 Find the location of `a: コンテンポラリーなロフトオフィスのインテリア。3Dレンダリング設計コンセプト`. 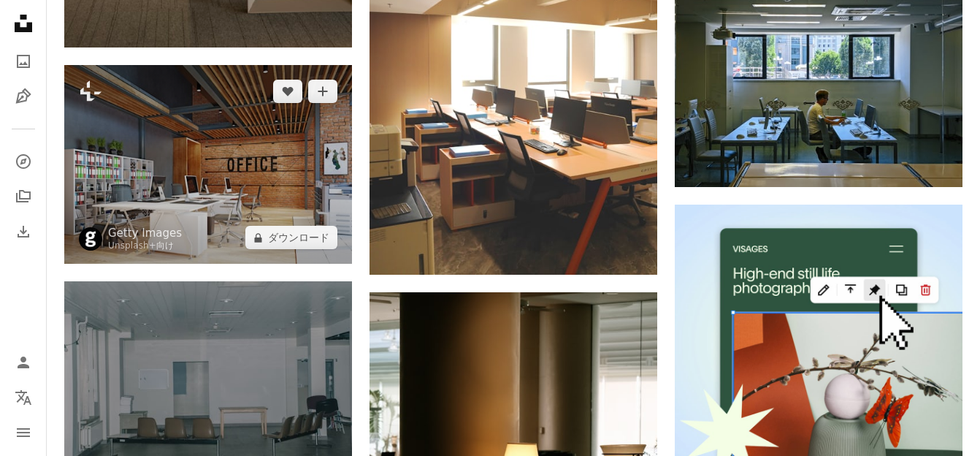

a: コンテンポラリーなロフトオフィスのインテリア。3Dレンダリング設計コンセプト is located at coordinates (208, 164).